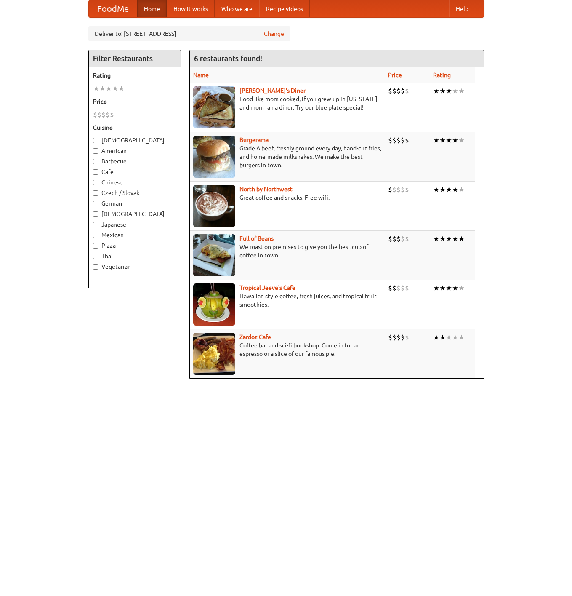  What do you see at coordinates (96, 203) in the screenshot?
I see `input: German` at bounding box center [96, 203].